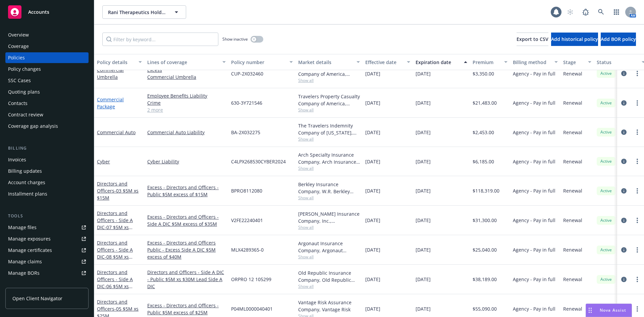 This screenshot has height=317, width=644. Describe the element at coordinates (187, 249) in the screenshot. I see `a: Excess - Directors and Officers Public - Excess Side A DIC $5M excess of $40M` at that location.